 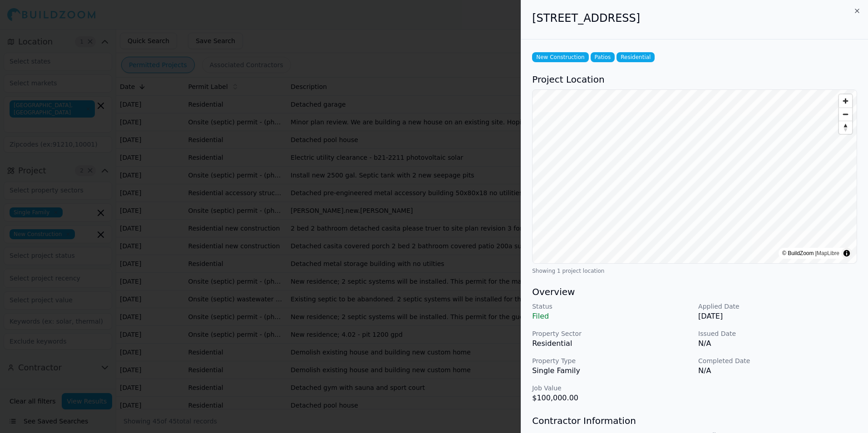 I want to click on span: New Construction, so click(x=561, y=58).